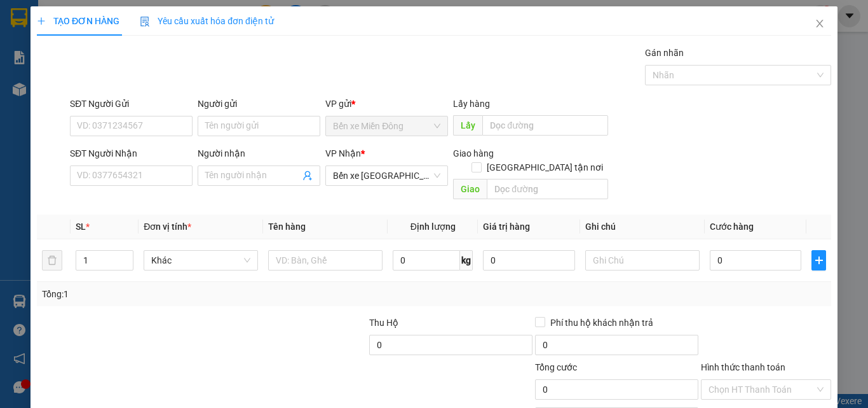 The image size is (868, 408). Describe the element at coordinates (206, 21) in the screenshot. I see `span: Yêu cầu xuất hóa đơn điện tử` at that location.